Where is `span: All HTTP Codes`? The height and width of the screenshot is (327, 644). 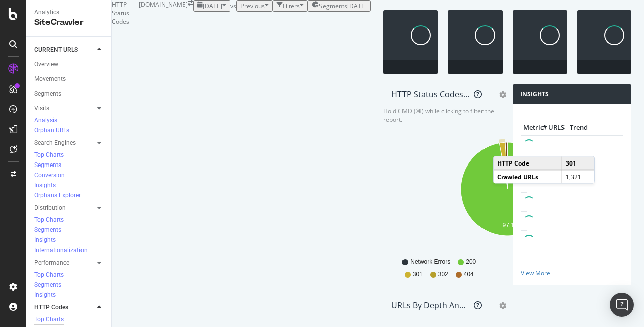 span: All HTTP Codes is located at coordinates (389, 120).